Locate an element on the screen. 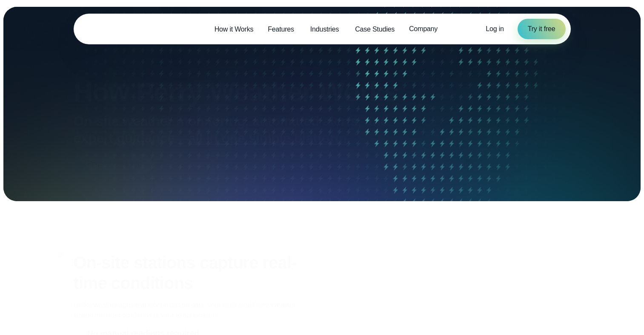 The height and width of the screenshot is (335, 644). span: Features is located at coordinates (281, 29).